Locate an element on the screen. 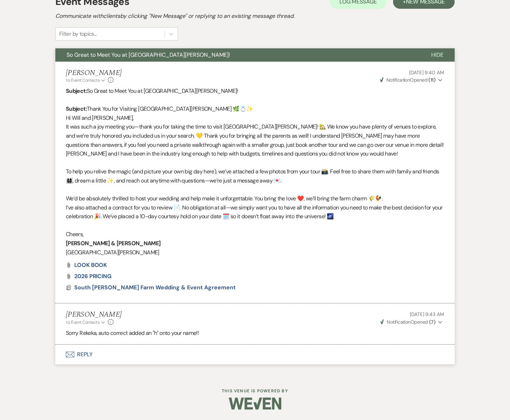 The width and height of the screenshot is (510, 420). p: Cheers, is located at coordinates (255, 234).